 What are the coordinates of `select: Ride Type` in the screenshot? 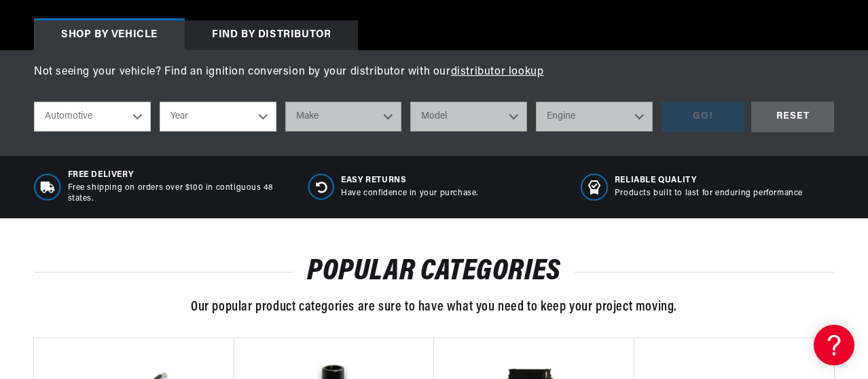 It's located at (93, 117).